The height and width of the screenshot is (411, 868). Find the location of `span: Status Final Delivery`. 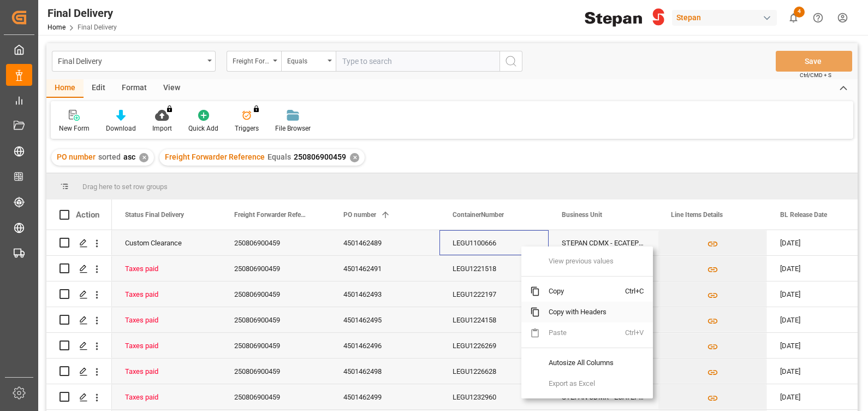

span: Status Final Delivery is located at coordinates (154, 215).